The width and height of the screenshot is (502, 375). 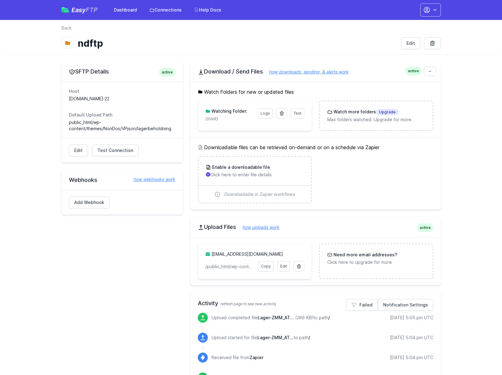 I want to click on span: Easy, so click(x=84, y=10).